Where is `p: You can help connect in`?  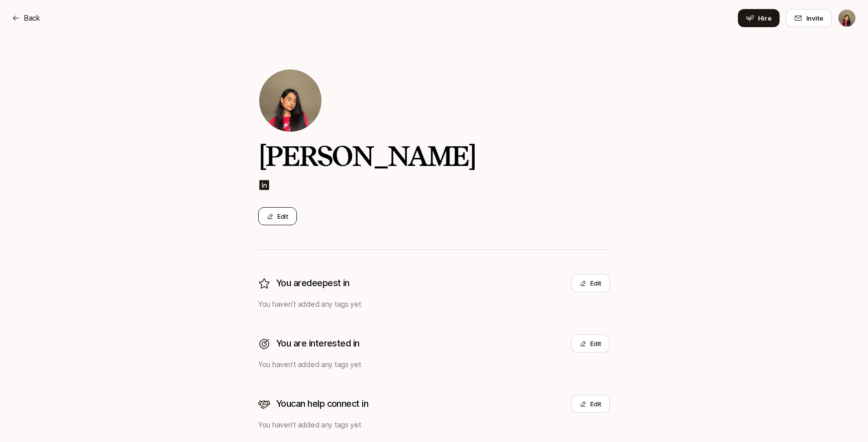
p: You can help connect in is located at coordinates (322, 403).